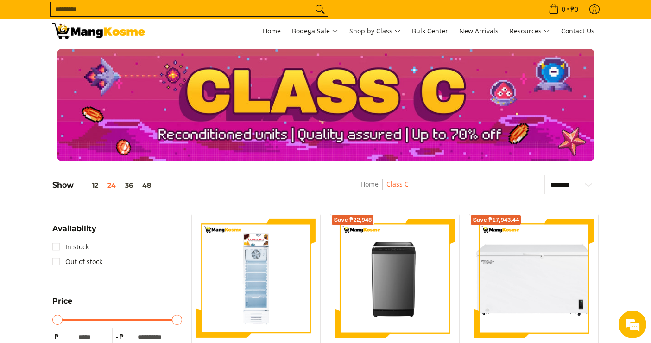 The width and height of the screenshot is (651, 343). What do you see at coordinates (395, 278) in the screenshot?
I see `img: Condura 13KG Gray Top Load Inverter Fully Automatic 13KG Washing Machine (Class C)` at bounding box center [395, 278].